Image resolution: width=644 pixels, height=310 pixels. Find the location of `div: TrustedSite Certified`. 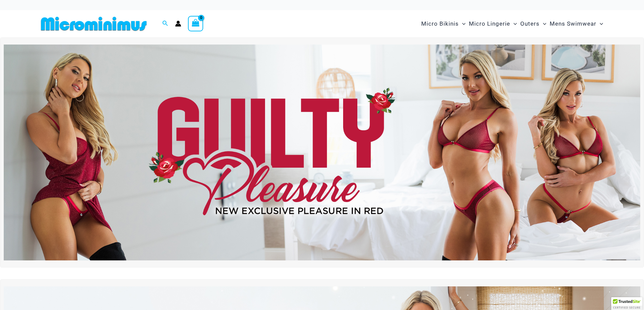

div: TrustedSite Certified is located at coordinates (627, 304).